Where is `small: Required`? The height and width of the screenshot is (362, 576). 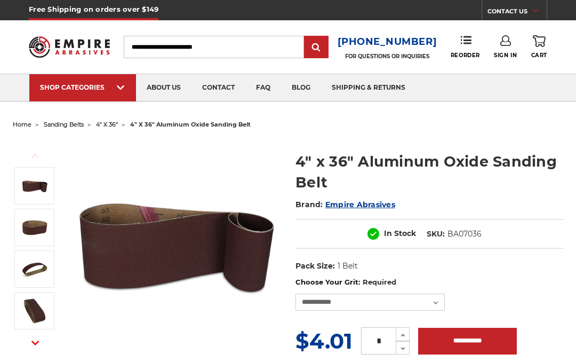
small: Required is located at coordinates (379, 282).